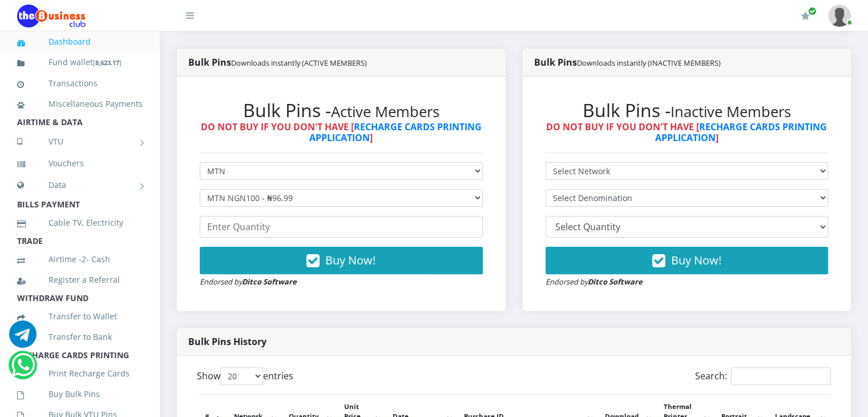 Image resolution: width=868 pixels, height=417 pixels. What do you see at coordinates (80, 42) in the screenshot?
I see `a: Dashboard` at bounding box center [80, 42].